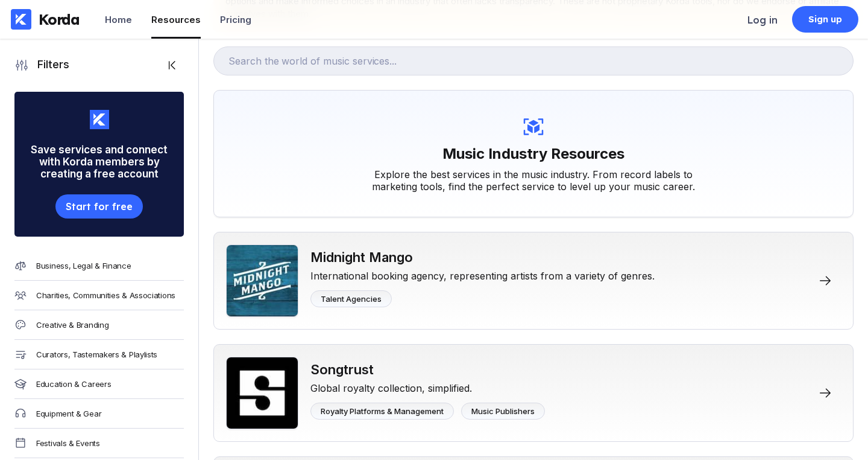 Image resolution: width=868 pixels, height=460 pixels. I want to click on a: Charities, Communities & Associations, so click(99, 295).